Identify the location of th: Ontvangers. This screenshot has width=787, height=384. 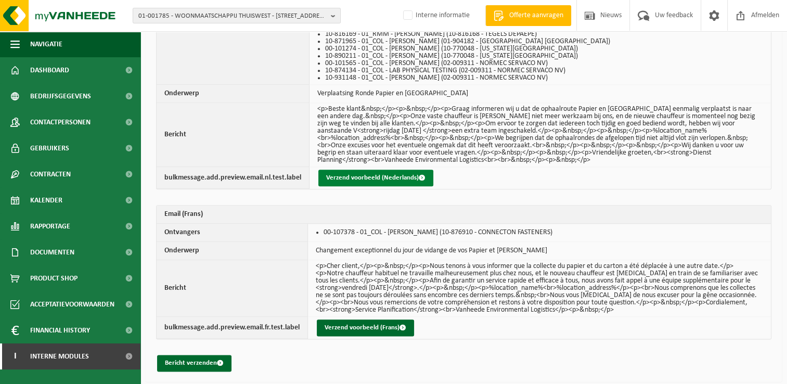
(232, 233).